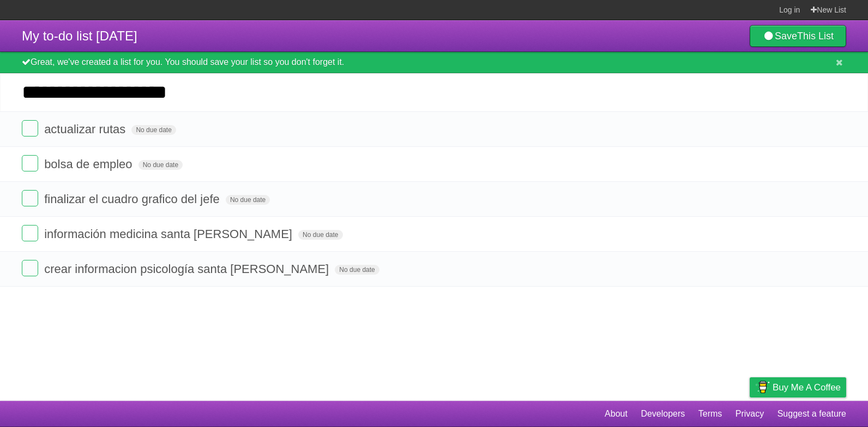 This screenshot has height=427, width=868. I want to click on span: finalizar el cuadro grafico del jefe, so click(133, 198).